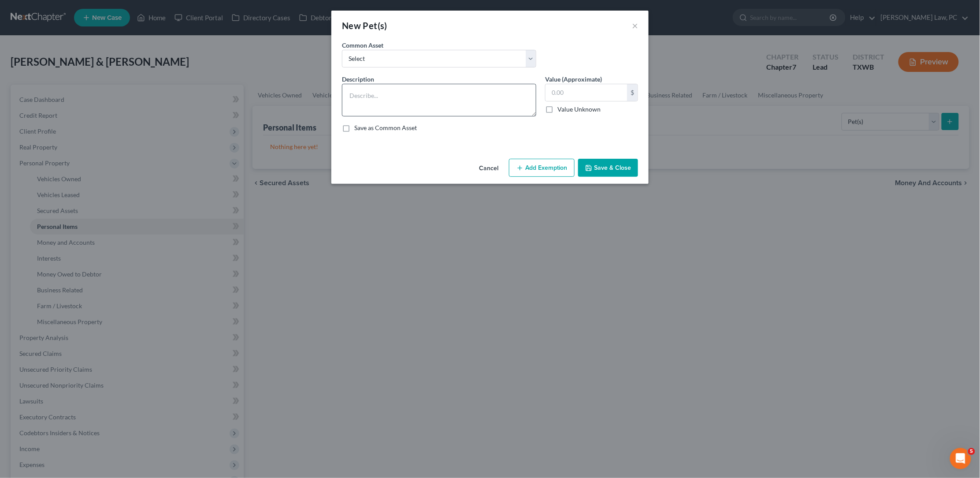 The width and height of the screenshot is (980, 478). I want to click on span: 5, so click(972, 452).